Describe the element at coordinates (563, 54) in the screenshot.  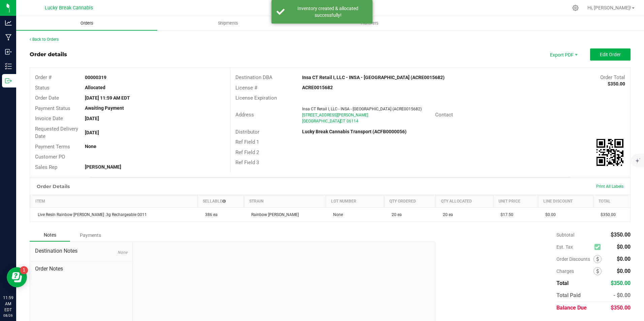
I see `li: Export PDF` at that location.